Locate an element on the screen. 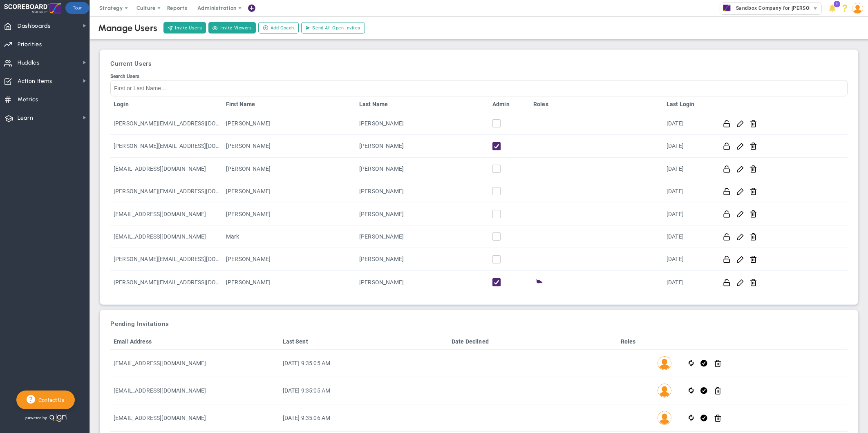 The height and width of the screenshot is (433, 868). span: Contact Us is located at coordinates (50, 400).